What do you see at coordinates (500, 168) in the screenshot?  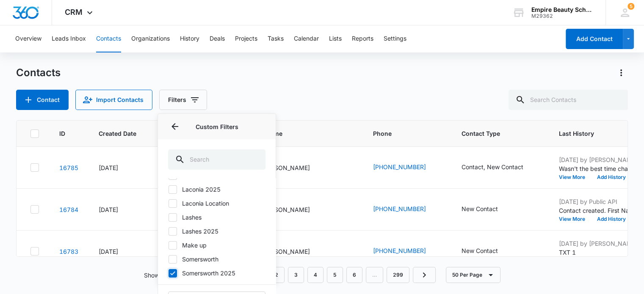 I see `div: Contact Type - Contact, New Contact - Select to Edit Field` at bounding box center [500, 168].